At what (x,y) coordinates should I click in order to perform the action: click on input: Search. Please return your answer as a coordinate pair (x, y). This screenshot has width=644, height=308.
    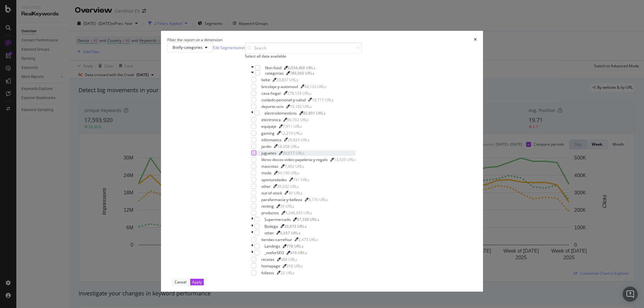
    Looking at the image, I should click on (303, 48).